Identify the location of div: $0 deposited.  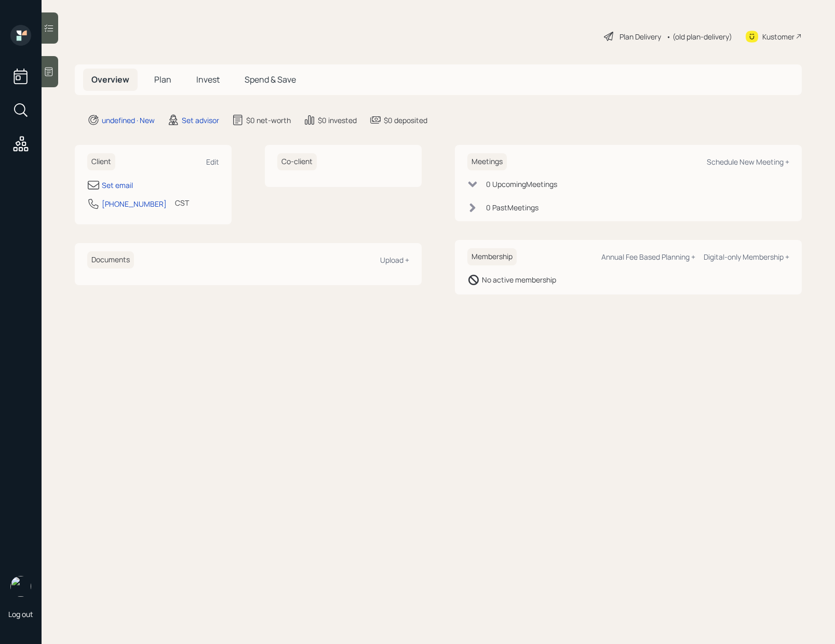
(405, 120).